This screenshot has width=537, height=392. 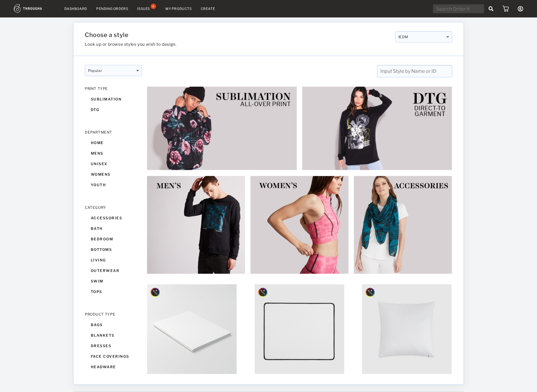 I want to click on a: Dashboard, so click(x=76, y=9).